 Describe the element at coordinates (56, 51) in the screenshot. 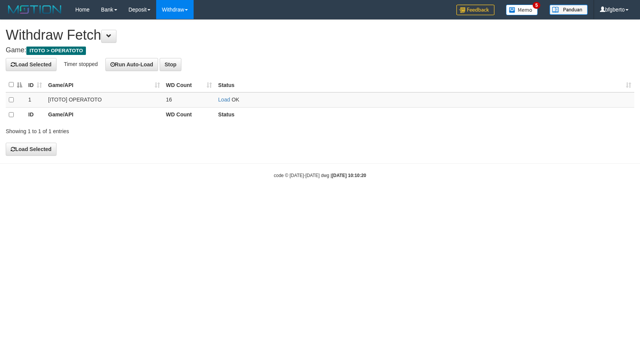

I see `span: ITOTO > OPERATOTO` at that location.